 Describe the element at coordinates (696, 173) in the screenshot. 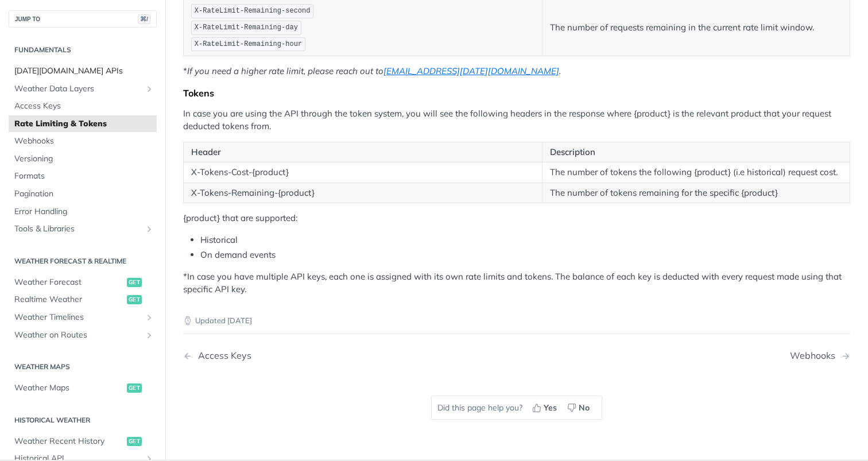

I see `td: The number of tokens the following {product} (i.e historical) request cost.` at that location.